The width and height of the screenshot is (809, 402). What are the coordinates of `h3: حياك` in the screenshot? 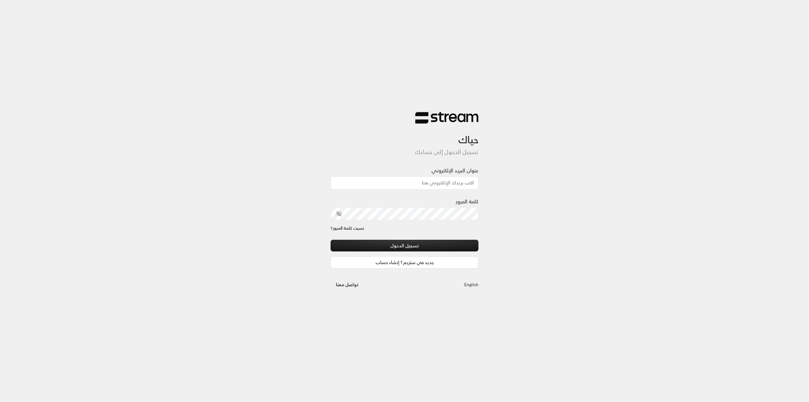 It's located at (405, 135).